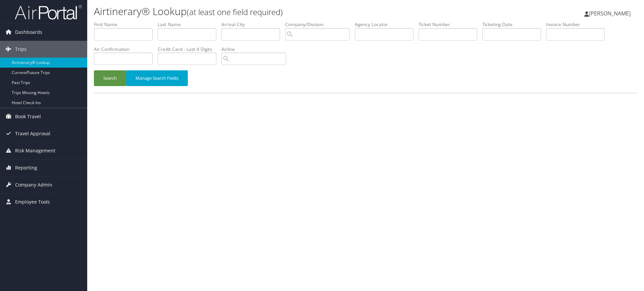 The image size is (644, 291). Describe the element at coordinates (110, 78) in the screenshot. I see `button: Search` at that location.